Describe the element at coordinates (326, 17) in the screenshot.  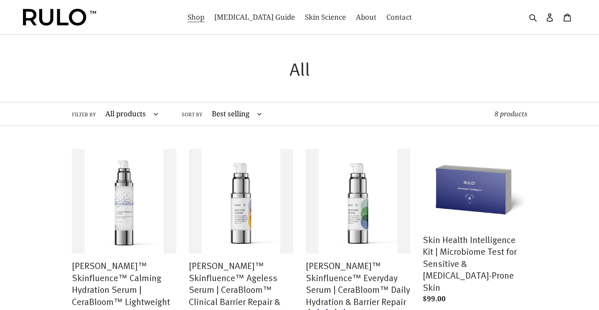
I see `a: Skin Science` at that location.